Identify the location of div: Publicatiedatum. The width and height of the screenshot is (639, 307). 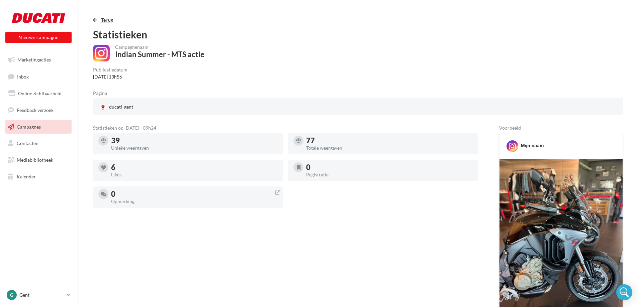
(110, 70).